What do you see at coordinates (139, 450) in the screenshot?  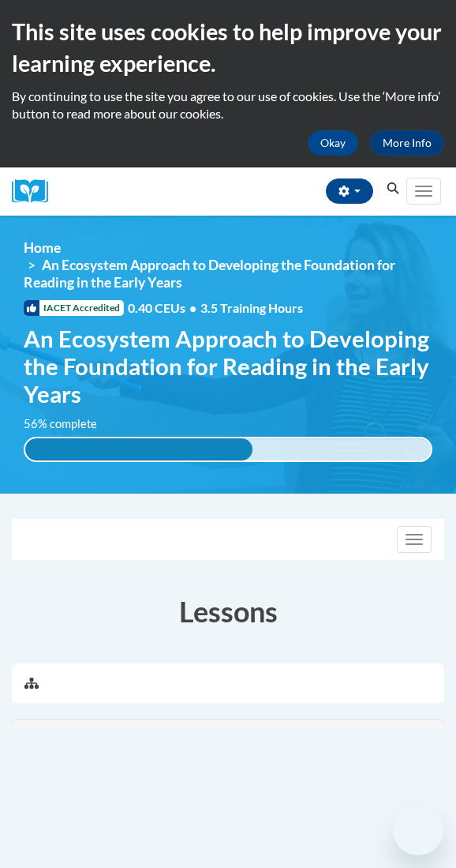 I see `div: 56% complete` at bounding box center [139, 450].